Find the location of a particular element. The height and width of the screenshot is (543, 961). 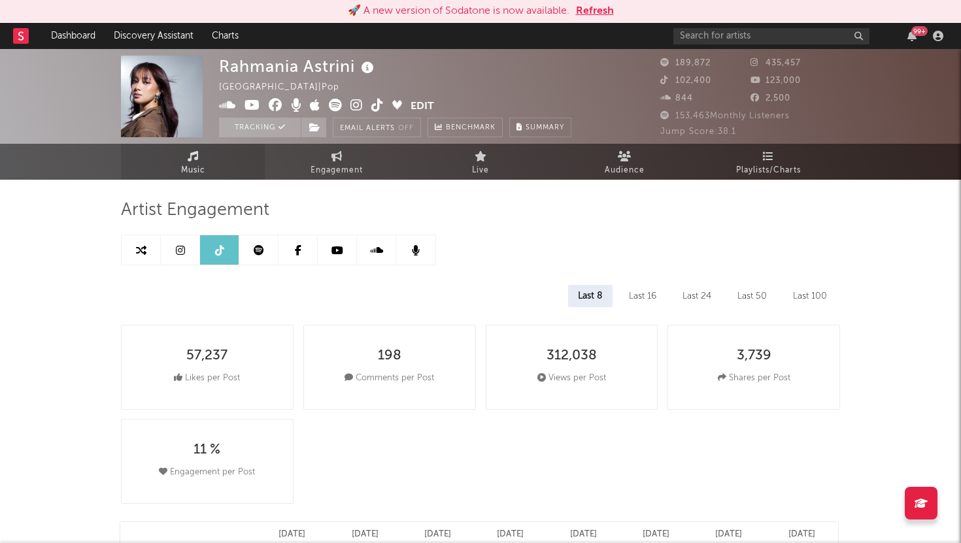

div: Engagement per Post is located at coordinates (207, 473).